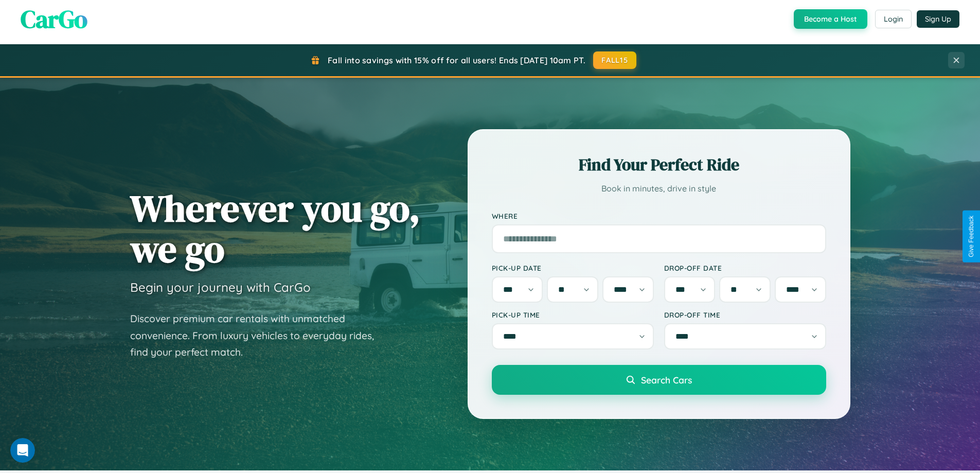  Describe the element at coordinates (666, 380) in the screenshot. I see `span: Search Cars` at that location.